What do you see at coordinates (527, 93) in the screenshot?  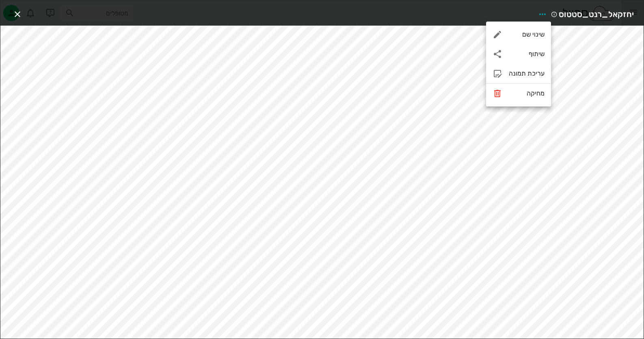 I see `div: מחיקה` at bounding box center [527, 93].